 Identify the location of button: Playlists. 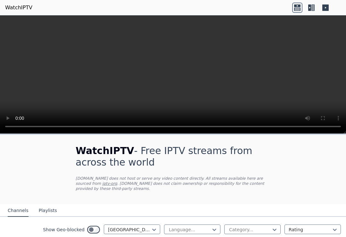
(48, 211).